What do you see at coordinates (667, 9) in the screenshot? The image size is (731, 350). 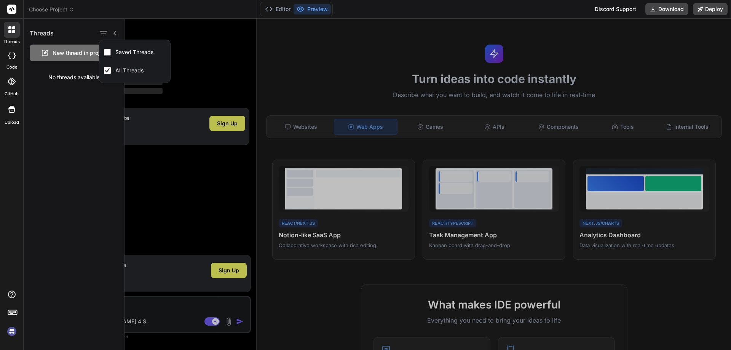 I see `button: Download` at bounding box center [667, 9].